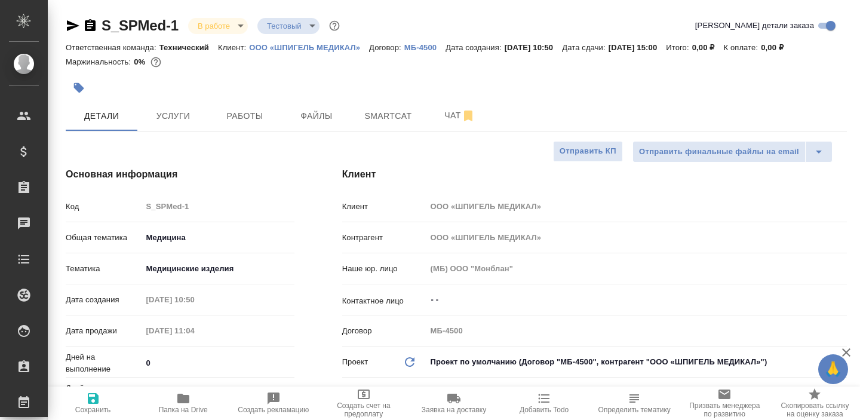  I want to click on span: Создать рекламацию, so click(273, 410).